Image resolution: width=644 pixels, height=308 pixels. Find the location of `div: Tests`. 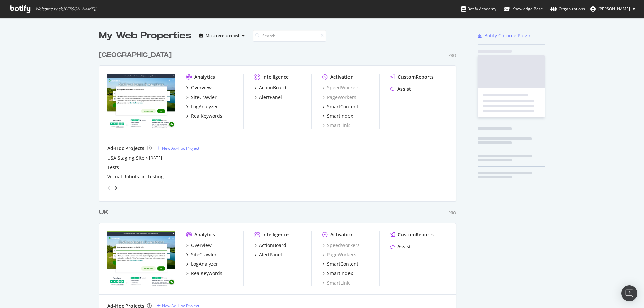

div: Tests is located at coordinates (113, 167).